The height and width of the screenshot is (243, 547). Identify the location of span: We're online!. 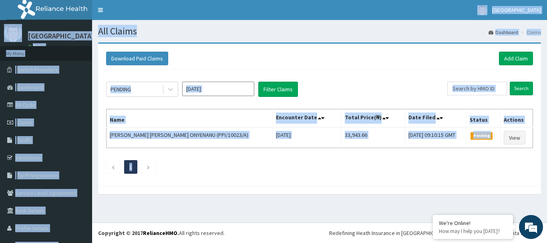
(79, 112).